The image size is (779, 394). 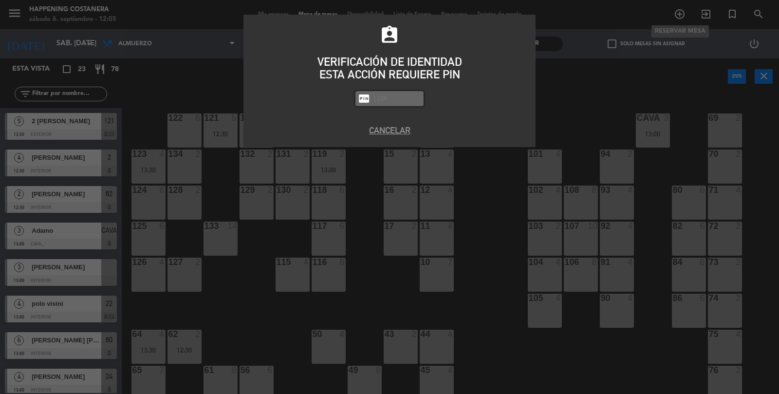 What do you see at coordinates (390, 75) in the screenshot?
I see `div: ESTA ACCIÓN REQUIERE PIN` at bounding box center [390, 75].